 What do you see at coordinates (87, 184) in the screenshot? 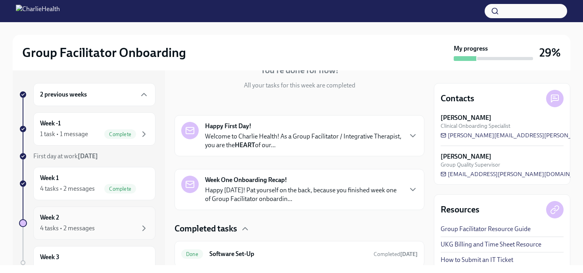
I see `a: Week 14 tasks • 2 messagesComplete` at bounding box center [87, 184].